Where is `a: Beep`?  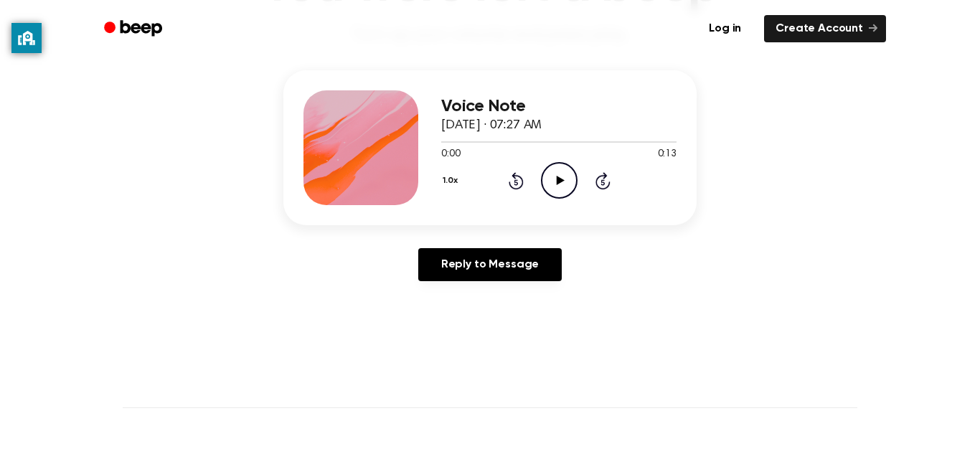 a: Beep is located at coordinates (134, 28).